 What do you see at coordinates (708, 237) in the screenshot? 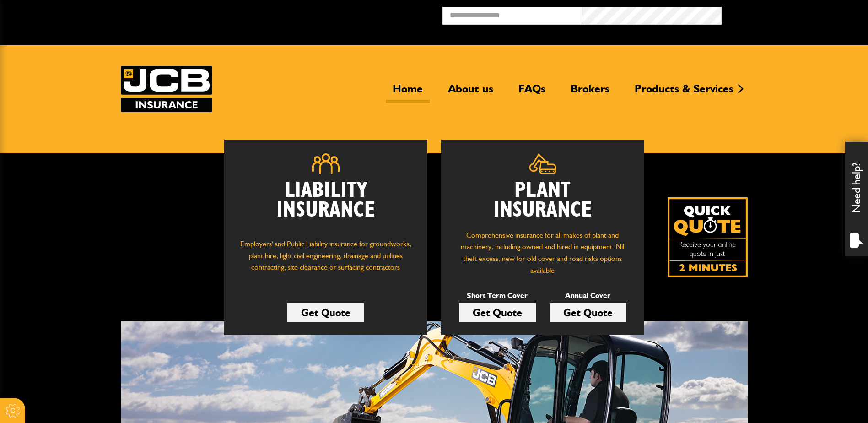
I see `a: Get your insurance quote isn just 2-minutes` at bounding box center [708, 237].